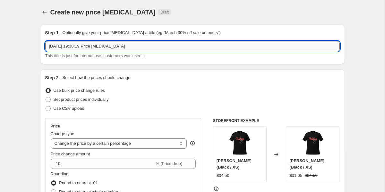  I want to click on p: Select how the prices should change, so click(96, 78).